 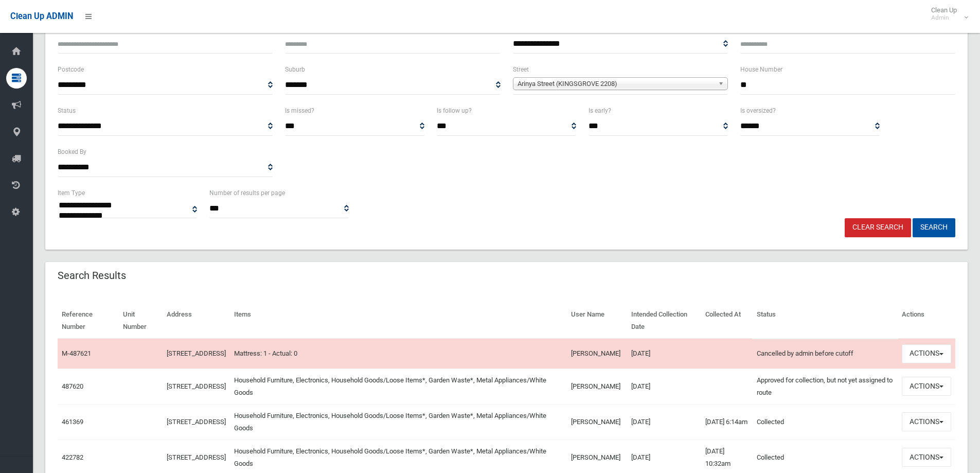 I want to click on label: Postcode, so click(x=71, y=69).